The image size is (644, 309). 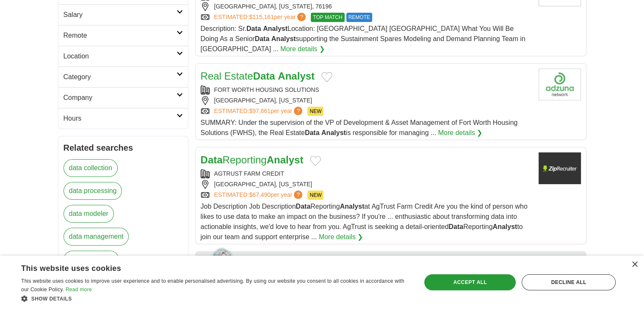 What do you see at coordinates (569, 282) in the screenshot?
I see `div: Decline all` at bounding box center [569, 282].